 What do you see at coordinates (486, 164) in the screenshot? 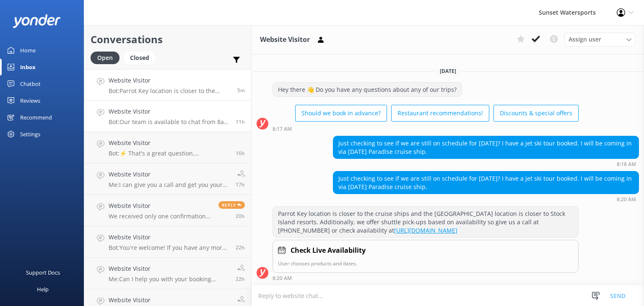
I see `div: Sep 29 2025 07:18am (UTC -05:00) America/Cancun` at bounding box center [486, 164].